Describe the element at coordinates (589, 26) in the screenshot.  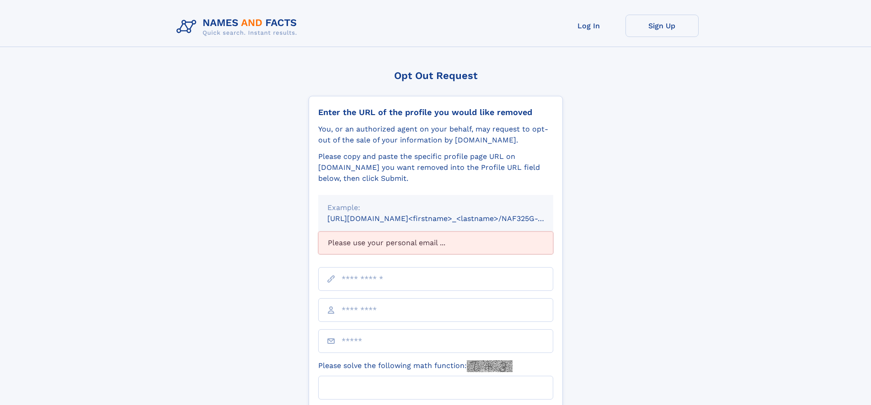
I see `a: Log In` at that location.